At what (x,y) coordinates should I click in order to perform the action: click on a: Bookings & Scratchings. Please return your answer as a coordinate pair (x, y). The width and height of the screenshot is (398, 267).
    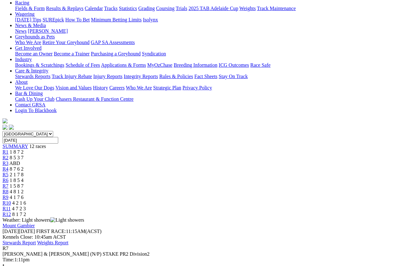
    Looking at the image, I should click on (40, 65).